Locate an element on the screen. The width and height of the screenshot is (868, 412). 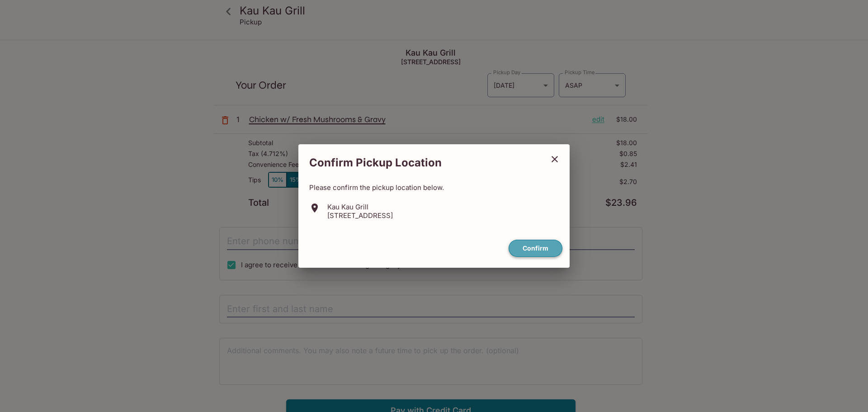
button: close is located at coordinates (555, 159).